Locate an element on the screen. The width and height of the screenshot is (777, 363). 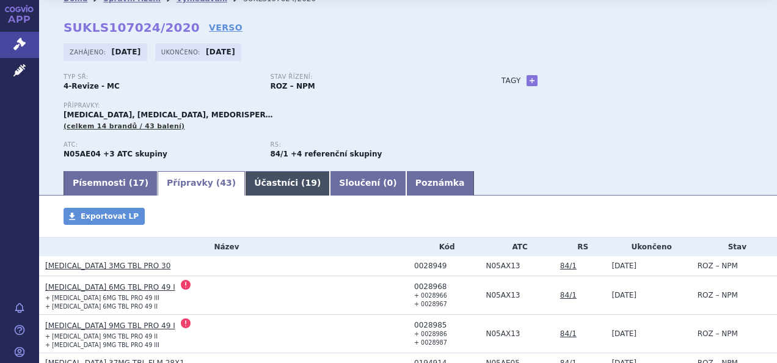
small: + 0028986 is located at coordinates (430, 333).